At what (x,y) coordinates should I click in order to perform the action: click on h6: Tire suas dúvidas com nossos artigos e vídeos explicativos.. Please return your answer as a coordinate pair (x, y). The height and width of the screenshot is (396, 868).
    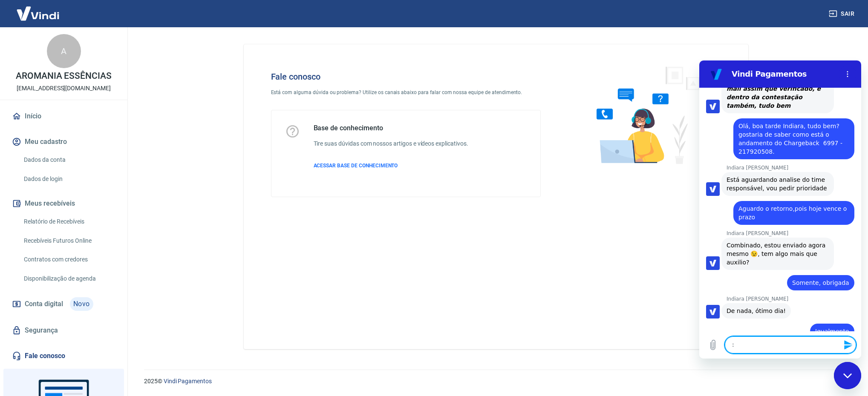
    Looking at the image, I should click on (391, 144).